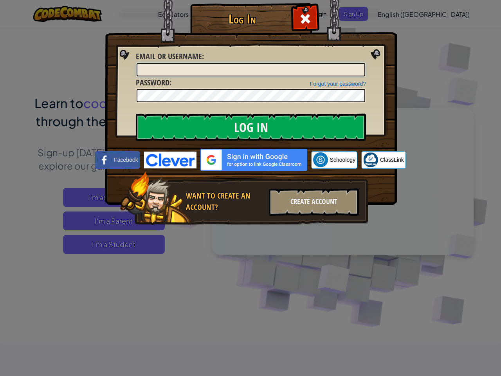 The width and height of the screenshot is (501, 376). Describe the element at coordinates (251, 127) in the screenshot. I see `input: Log In` at that location.